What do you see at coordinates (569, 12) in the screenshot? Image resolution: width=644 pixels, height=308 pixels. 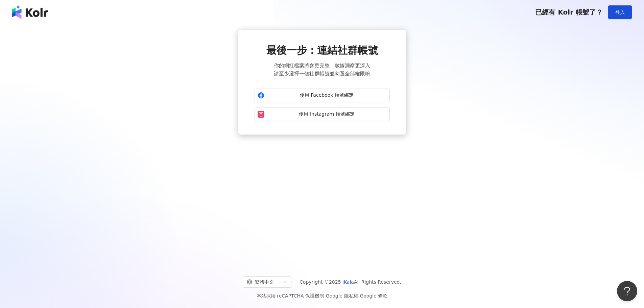 I see `span: 已經有 Kolr 帳號了？` at bounding box center [569, 12].